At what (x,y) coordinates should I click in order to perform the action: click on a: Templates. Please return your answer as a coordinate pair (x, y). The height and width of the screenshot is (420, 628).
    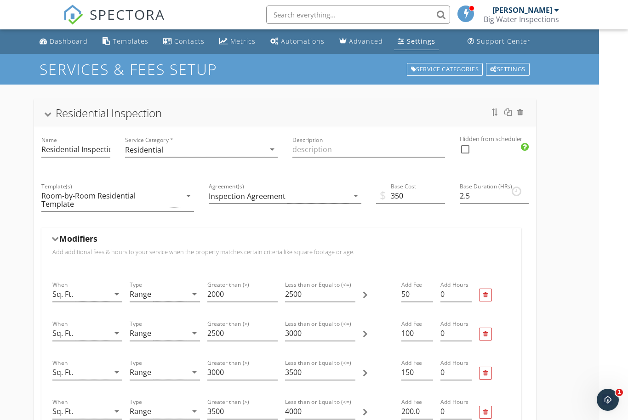
    Looking at the image, I should click on (126, 41).